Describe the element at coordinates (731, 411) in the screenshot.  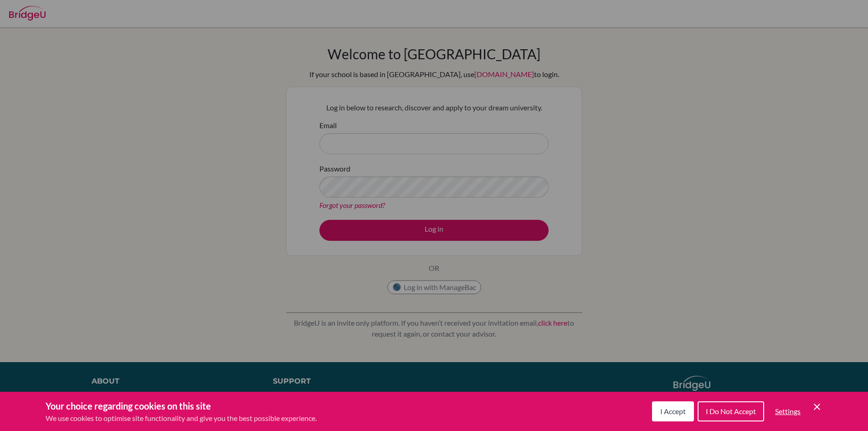
I see `span: I Do Not Accept` at that location.